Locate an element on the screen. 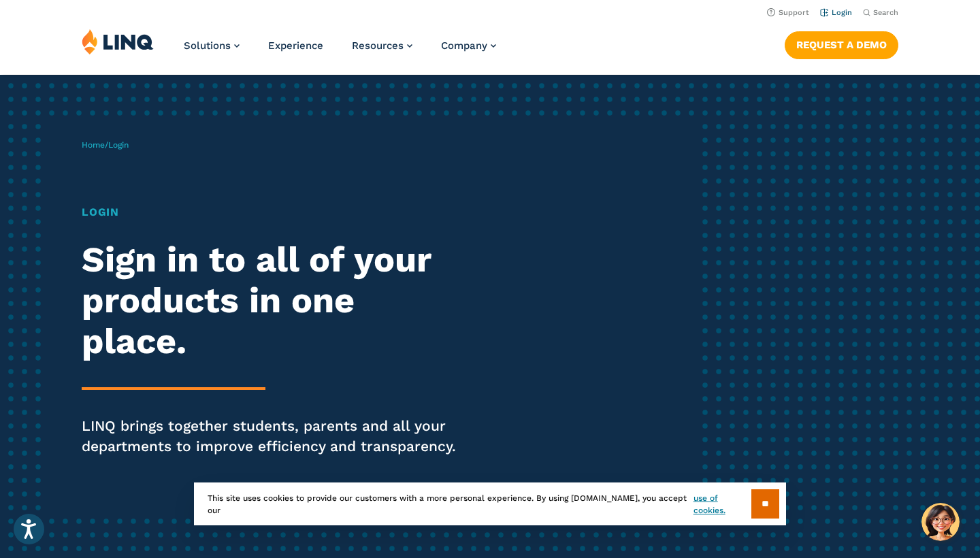 The height and width of the screenshot is (558, 980). p: LINQ brings together students, parents and all your departments to improve efficiency and transpa... is located at coordinates (270, 436).